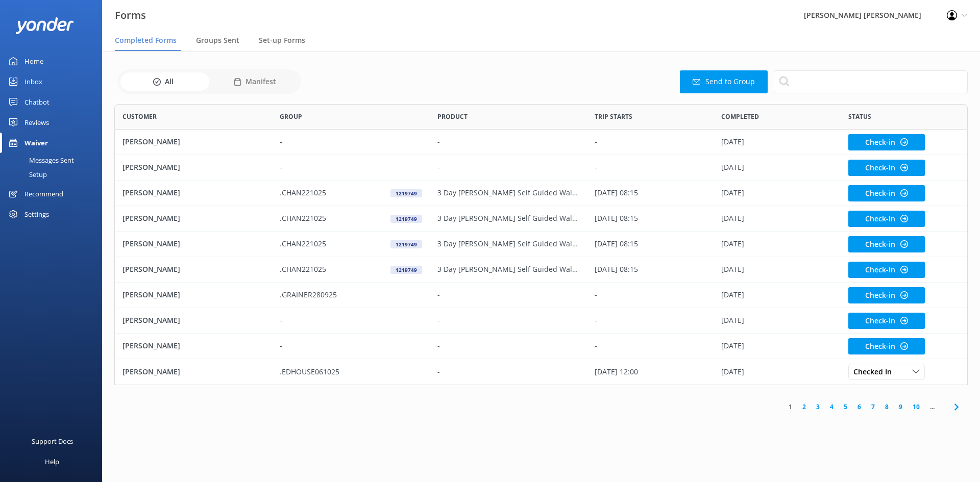 This screenshot has width=980, height=482. What do you see at coordinates (146, 40) in the screenshot?
I see `span: Completed Forms` at bounding box center [146, 40].